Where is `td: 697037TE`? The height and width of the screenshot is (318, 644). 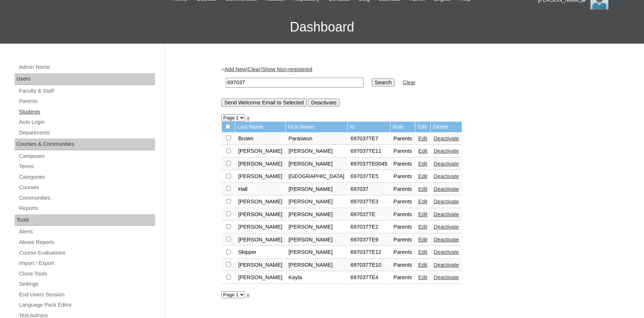
td: 697037TE is located at coordinates (369, 214).